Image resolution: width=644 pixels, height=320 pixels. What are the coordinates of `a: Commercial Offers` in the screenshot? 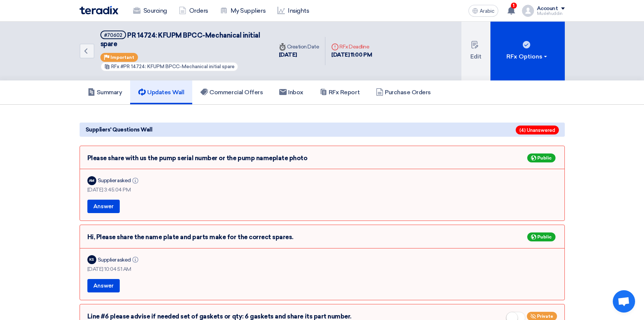 It's located at (232, 92).